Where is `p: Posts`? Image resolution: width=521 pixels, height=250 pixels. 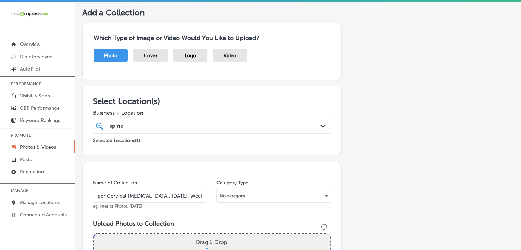 p: Posts is located at coordinates (26, 159).